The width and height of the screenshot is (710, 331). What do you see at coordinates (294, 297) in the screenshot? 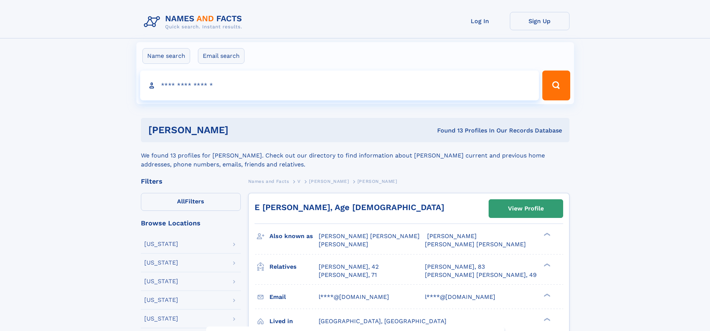
I see `h3: Email` at bounding box center [294, 297].